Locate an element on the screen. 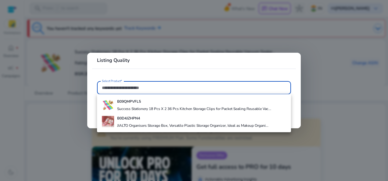 This screenshot has width=388, height=181. b: Listing Quality is located at coordinates (113, 60).